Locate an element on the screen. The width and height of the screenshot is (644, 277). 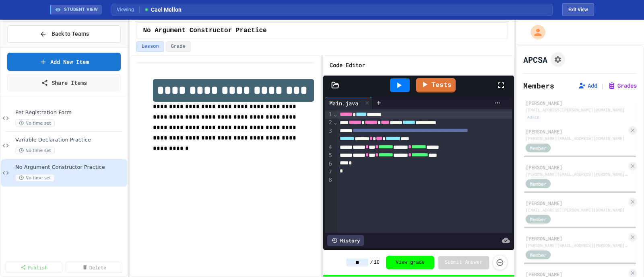
button: Assignment Settings is located at coordinates (558, 60).